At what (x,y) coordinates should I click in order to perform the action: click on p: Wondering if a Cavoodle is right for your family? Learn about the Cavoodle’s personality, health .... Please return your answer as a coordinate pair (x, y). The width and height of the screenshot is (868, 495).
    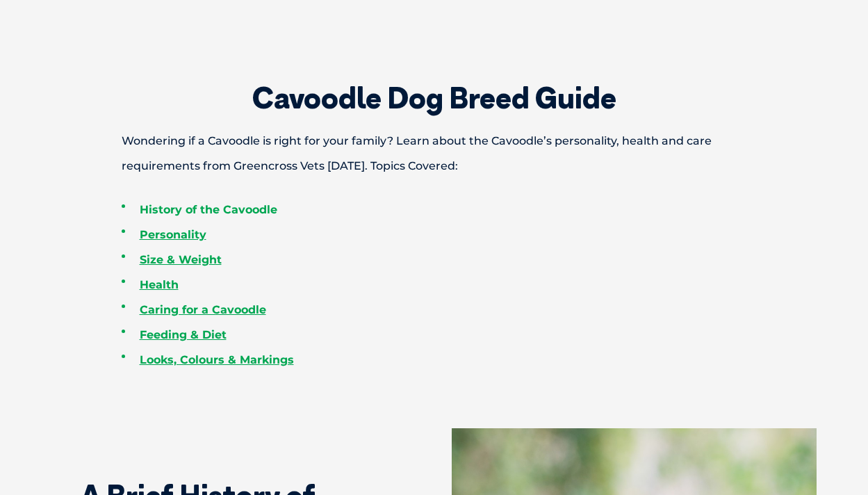
    Looking at the image, I should click on (434, 154).